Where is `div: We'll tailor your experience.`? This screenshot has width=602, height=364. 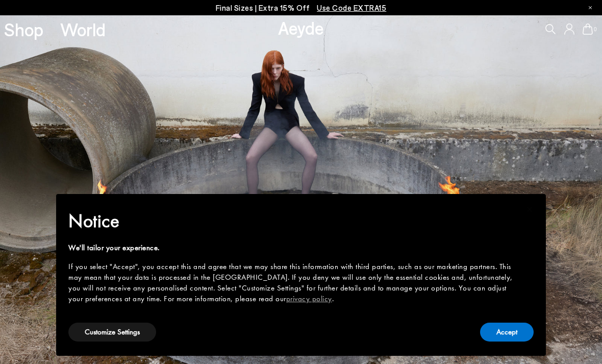 div: We'll tailor your experience. is located at coordinates (293, 247).